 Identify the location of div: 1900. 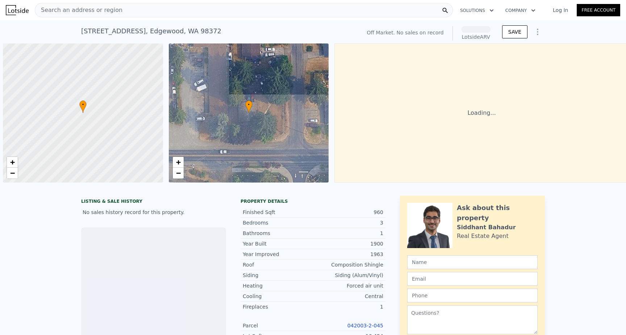
(348, 244).